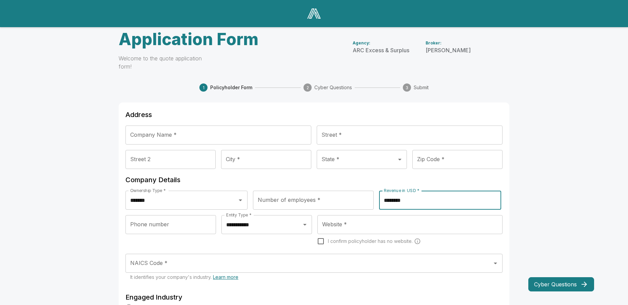 This screenshot has width=628, height=305. I want to click on label: Ownership Type *, so click(148, 190).